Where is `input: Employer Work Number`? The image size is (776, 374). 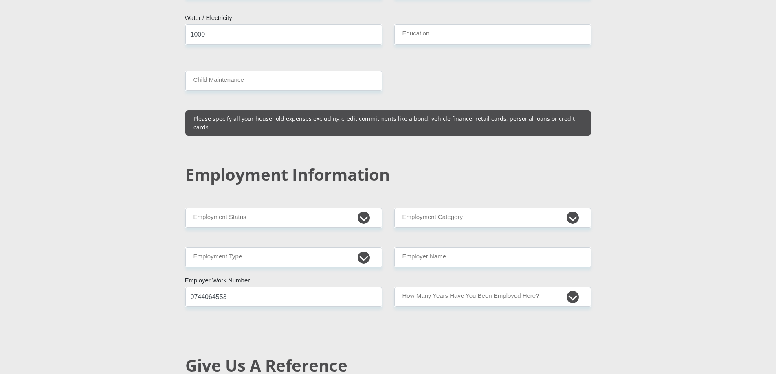
input: Employer Work Number is located at coordinates (284, 297).